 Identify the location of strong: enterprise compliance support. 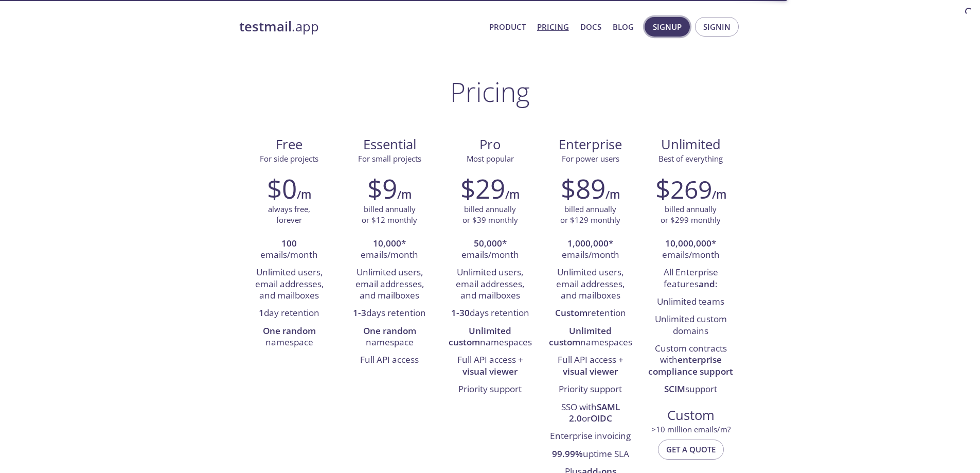
(691, 365).